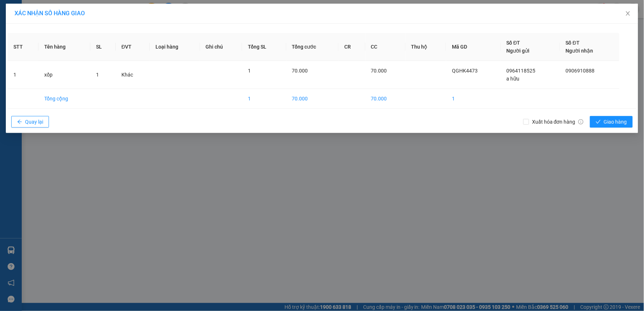  I want to click on th: ĐVT, so click(132, 47).